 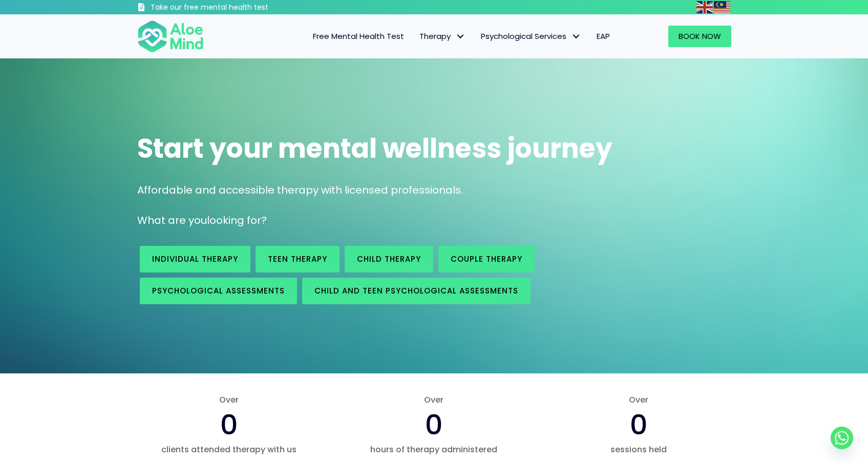 I want to click on h3: Take our free mental health test, so click(x=236, y=8).